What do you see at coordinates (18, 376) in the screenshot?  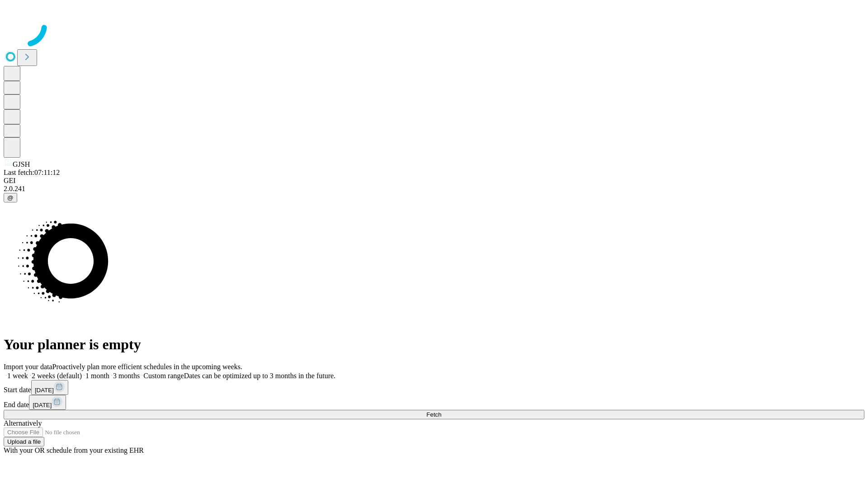 I see `span: 1 week` at bounding box center [18, 376].